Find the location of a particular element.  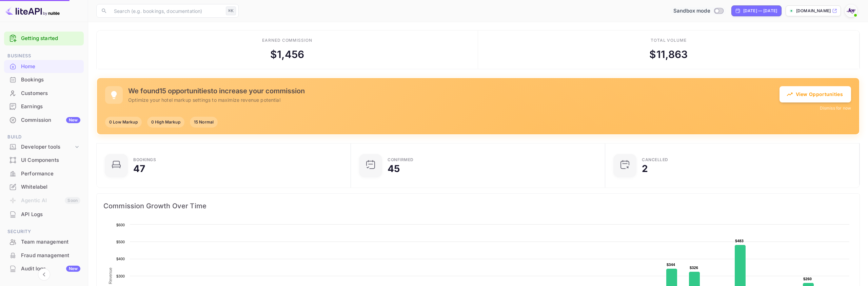

a: Bookings is located at coordinates (44, 79).